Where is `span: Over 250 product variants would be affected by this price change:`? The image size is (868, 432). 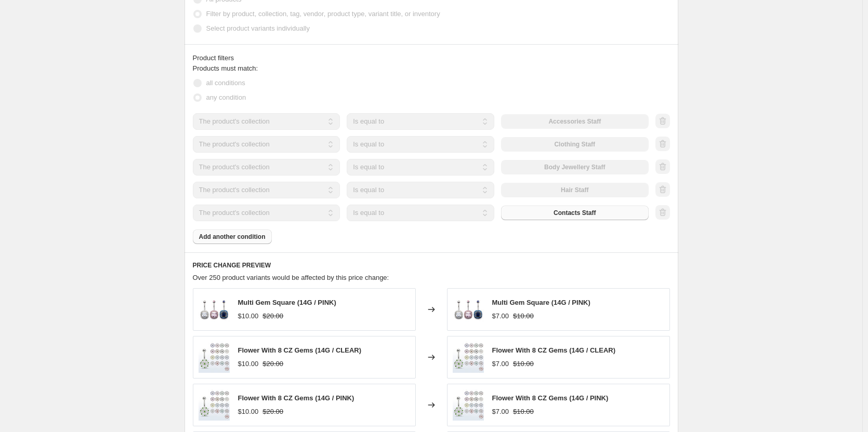 span: Over 250 product variants would be affected by this price change: is located at coordinates (291, 277).